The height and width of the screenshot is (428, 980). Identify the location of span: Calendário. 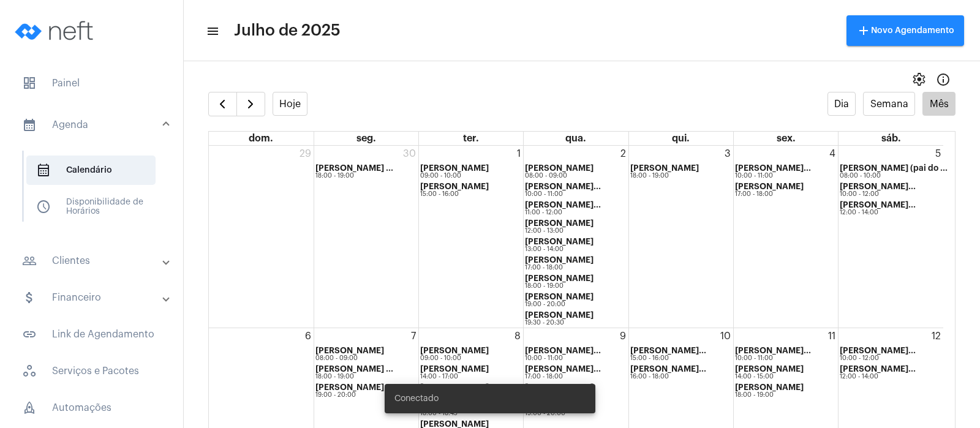
(91, 170).